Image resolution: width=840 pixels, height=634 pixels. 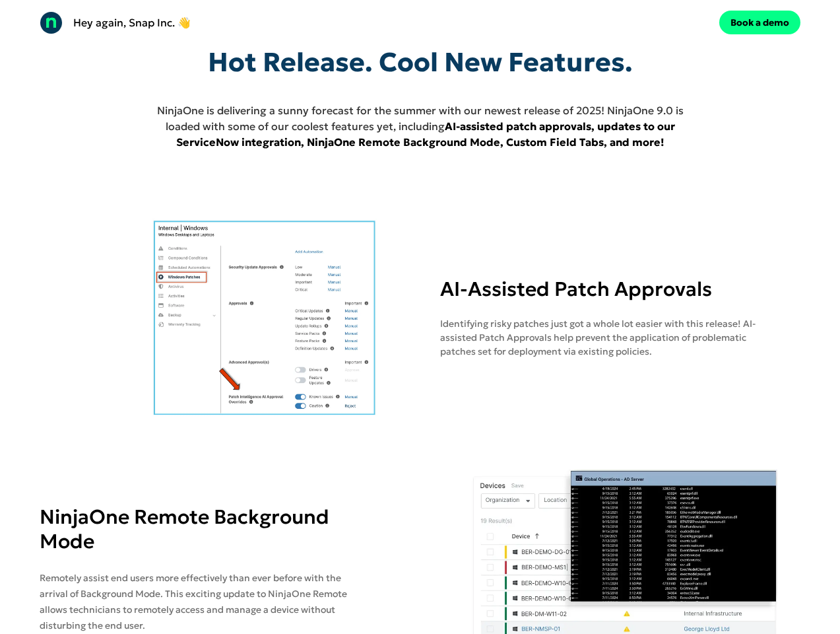 I want to click on span: Identifying risky patches just got a whole lot easier with this release! AI-assisted Patch Approv..., so click(x=598, y=337).